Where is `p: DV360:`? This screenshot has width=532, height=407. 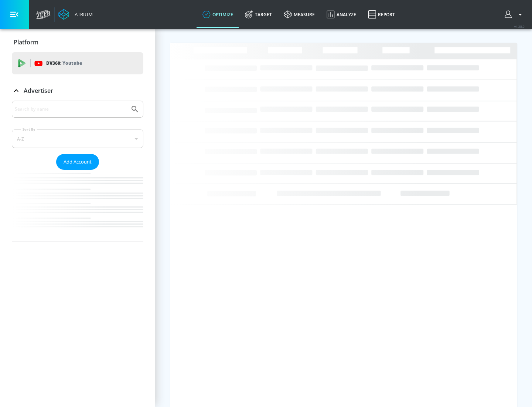
p: DV360: is located at coordinates (64, 63).